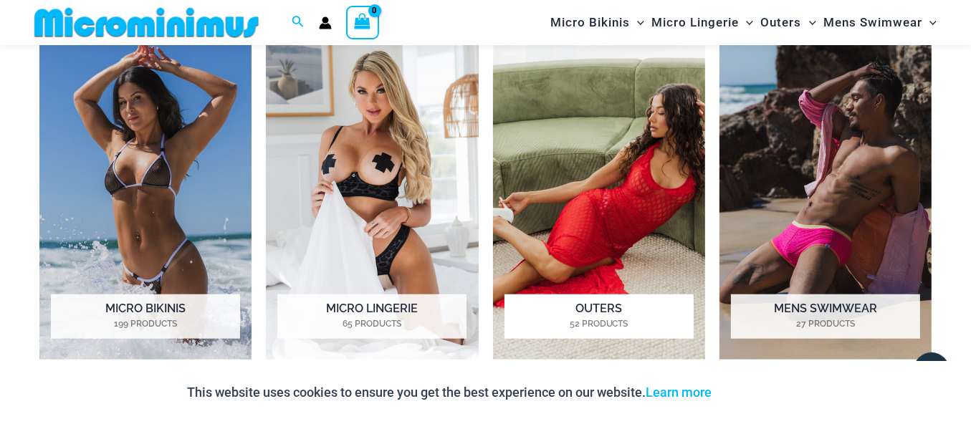 The height and width of the screenshot is (424, 971). Describe the element at coordinates (826, 195) in the screenshot. I see `img: Mens Swimwear` at that location.